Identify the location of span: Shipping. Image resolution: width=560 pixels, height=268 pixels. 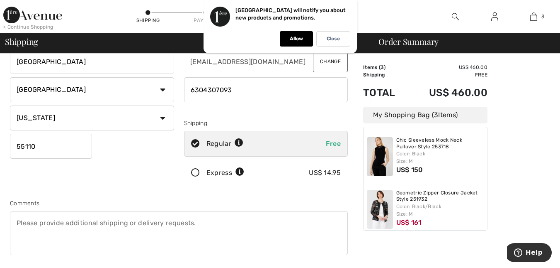
(22, 41).